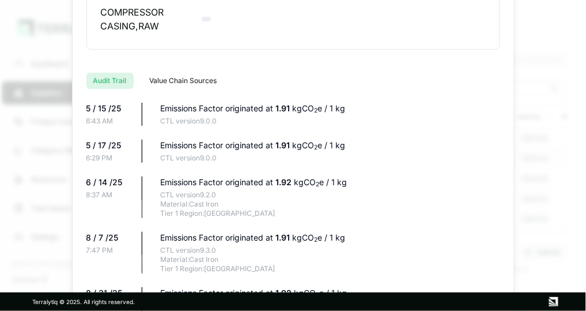 The height and width of the screenshot is (311, 586). What do you see at coordinates (330, 305) in the screenshot?
I see `div: CTL version 9.4.0` at bounding box center [330, 305].